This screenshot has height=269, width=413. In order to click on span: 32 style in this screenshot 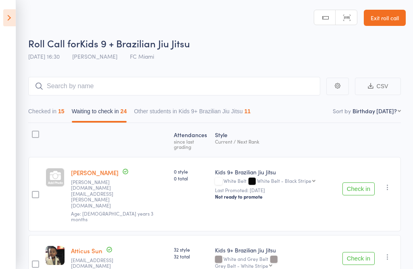, I will do `click(191, 249)`.